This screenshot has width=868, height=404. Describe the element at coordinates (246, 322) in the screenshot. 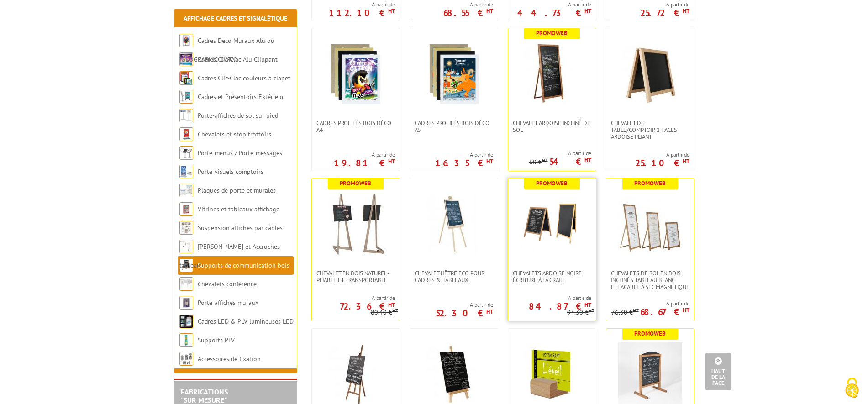

I see `a: Cadres LED & PLV lumineuses LED` at that location.